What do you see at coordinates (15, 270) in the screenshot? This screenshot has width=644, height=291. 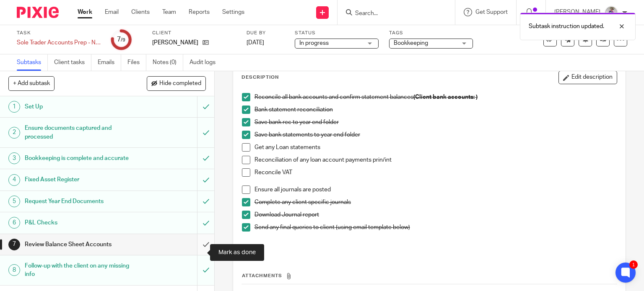 I see `div: 8` at bounding box center [15, 270].